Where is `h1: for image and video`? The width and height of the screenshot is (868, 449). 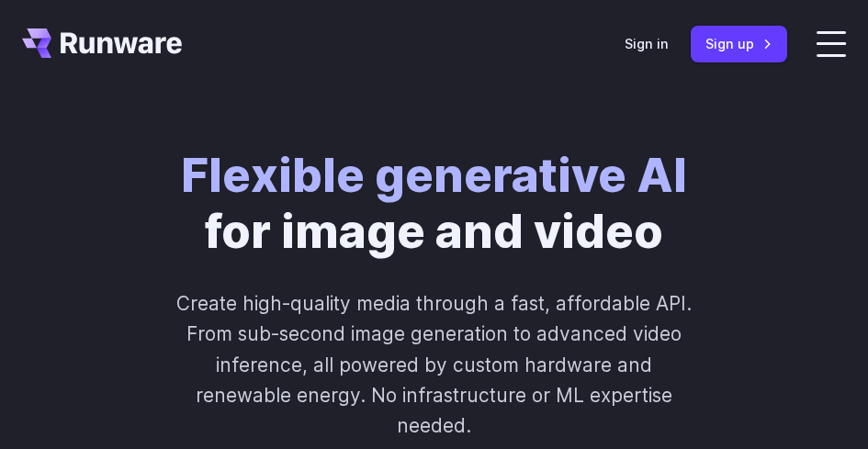 h1: for image and video is located at coordinates (434, 202).